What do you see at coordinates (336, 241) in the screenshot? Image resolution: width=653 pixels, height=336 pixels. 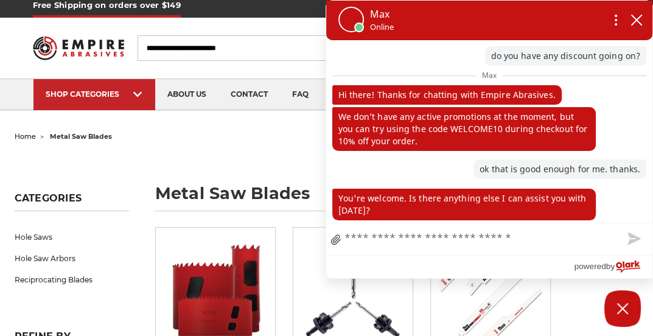 I see `a: file upload` at bounding box center [336, 241].